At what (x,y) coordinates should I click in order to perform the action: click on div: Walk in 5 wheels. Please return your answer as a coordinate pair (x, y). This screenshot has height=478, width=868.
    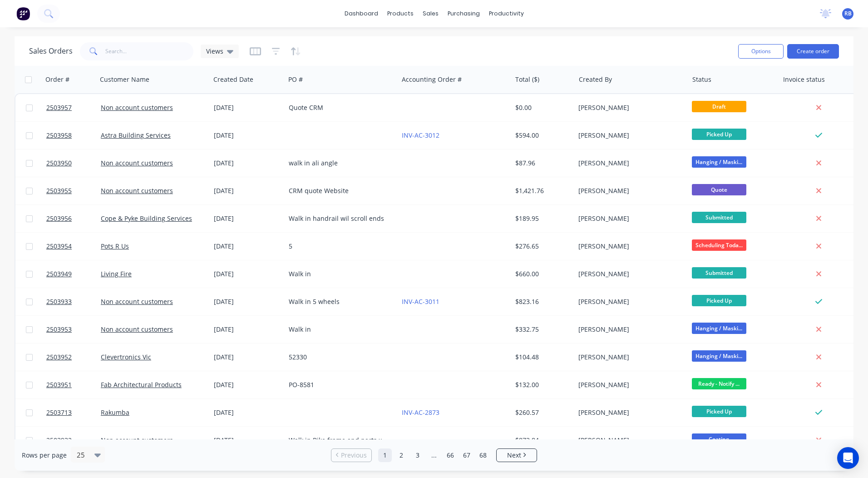
    Looking at the image, I should click on (339, 302).